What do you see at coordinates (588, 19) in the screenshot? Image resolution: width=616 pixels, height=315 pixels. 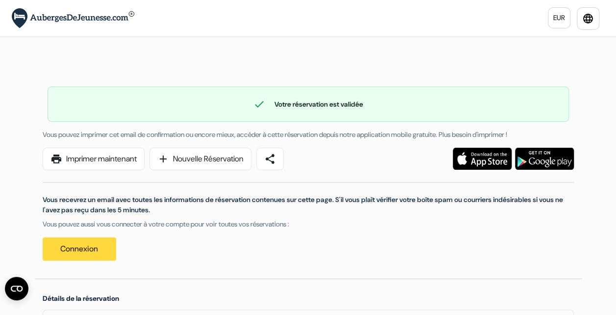 I see `a: language` at bounding box center [588, 19].